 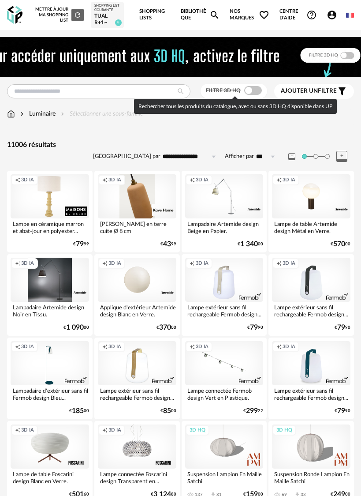 What do you see at coordinates (312, 15) in the screenshot?
I see `span: Help Circle Outline icon` at bounding box center [312, 15].